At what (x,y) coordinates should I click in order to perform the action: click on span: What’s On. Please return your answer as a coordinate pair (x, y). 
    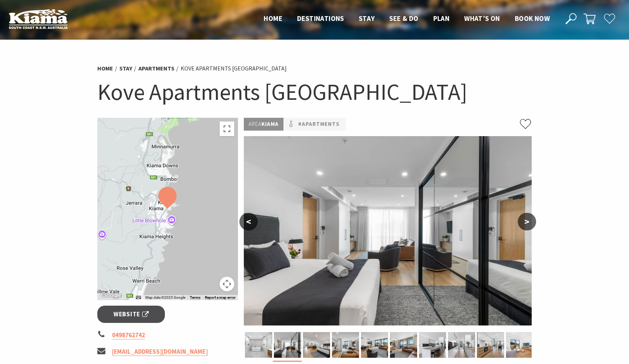
    Looking at the image, I should click on (482, 19).